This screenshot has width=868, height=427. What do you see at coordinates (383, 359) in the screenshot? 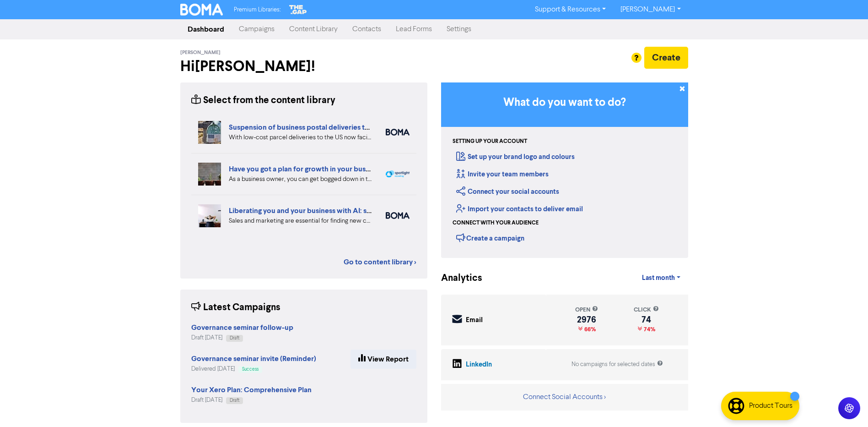
I see `a: View Report` at bounding box center [383, 359].